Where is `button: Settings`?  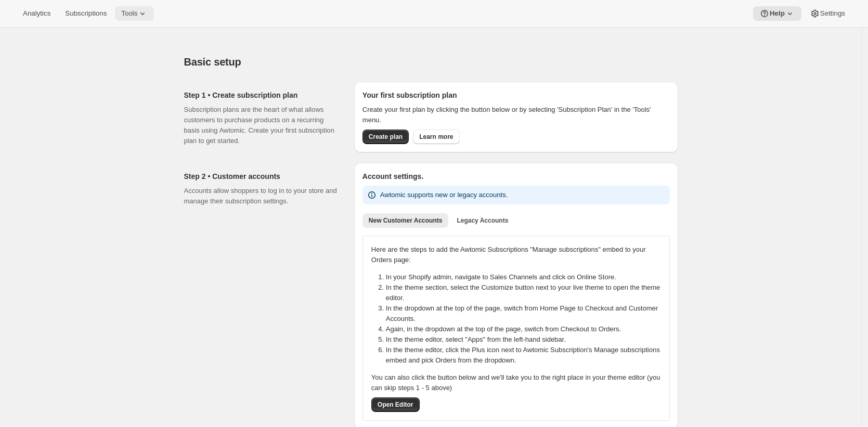 button: Settings is located at coordinates (827, 14).